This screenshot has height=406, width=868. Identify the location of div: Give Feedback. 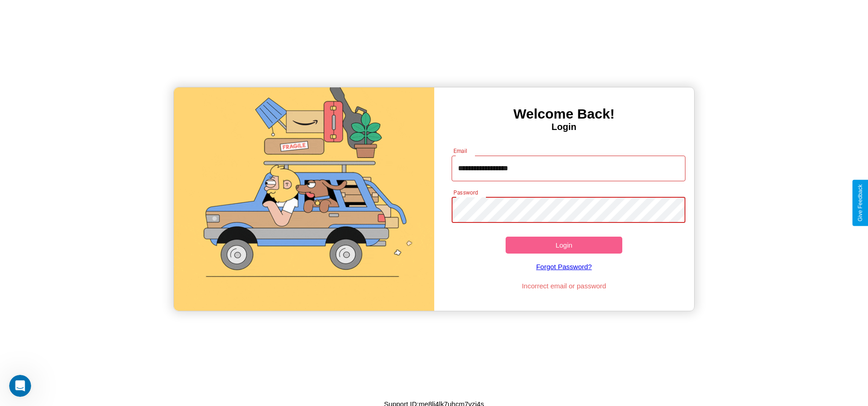
(861, 203).